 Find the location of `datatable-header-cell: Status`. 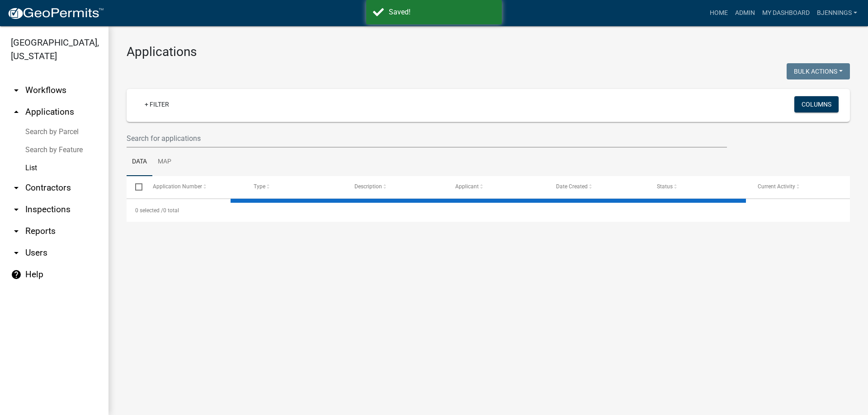

datatable-header-cell: Status is located at coordinates (698, 187).